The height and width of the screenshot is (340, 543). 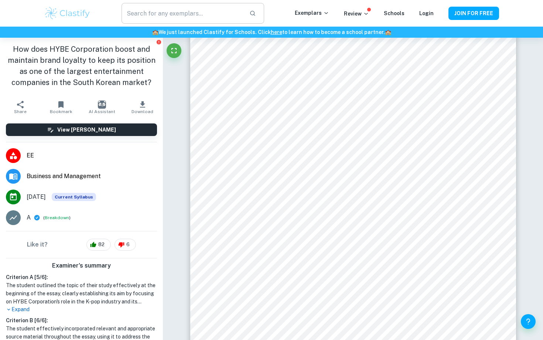 What do you see at coordinates (102, 107) in the screenshot?
I see `button: AI Assistant` at bounding box center [102, 107].